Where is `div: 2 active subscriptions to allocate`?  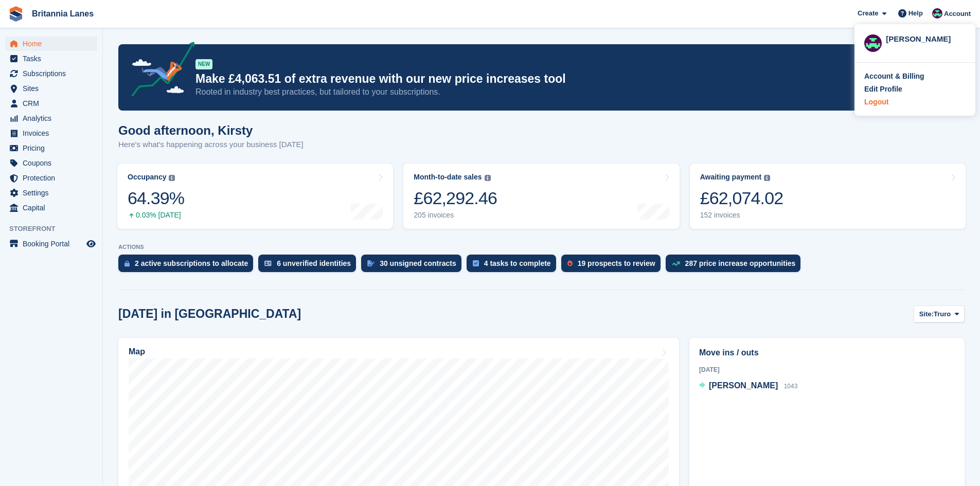
div: 2 active subscriptions to allocate is located at coordinates (192, 263).